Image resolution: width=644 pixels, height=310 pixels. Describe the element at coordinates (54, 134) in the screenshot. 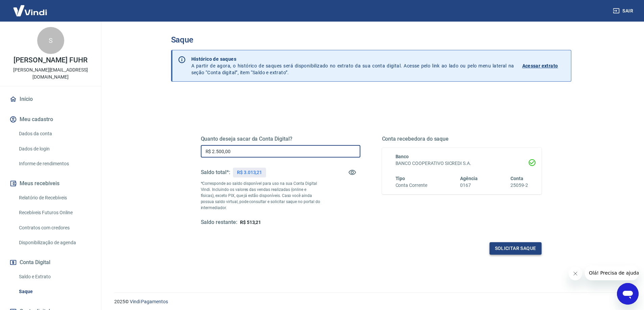

I see `a: Dados da conta` at that location.